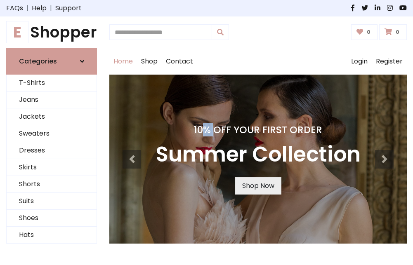 The height and width of the screenshot is (265, 413). Describe the element at coordinates (149, 61) in the screenshot. I see `a: Shop` at that location.